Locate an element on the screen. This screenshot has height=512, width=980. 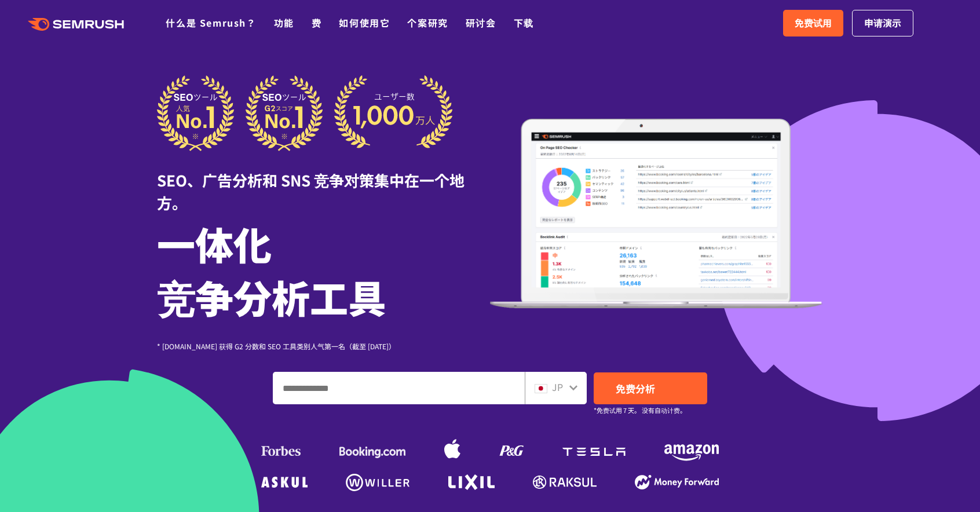
a: 免费试用 is located at coordinates (813, 23).